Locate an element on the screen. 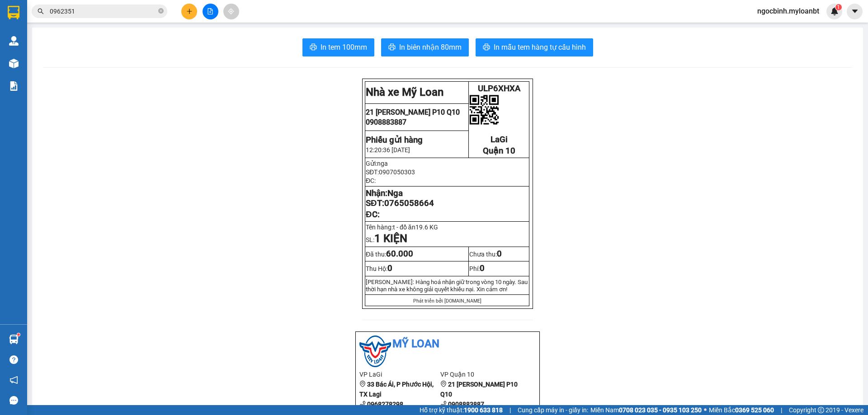 This screenshot has width=868, height=415. span: message is located at coordinates (13, 400).